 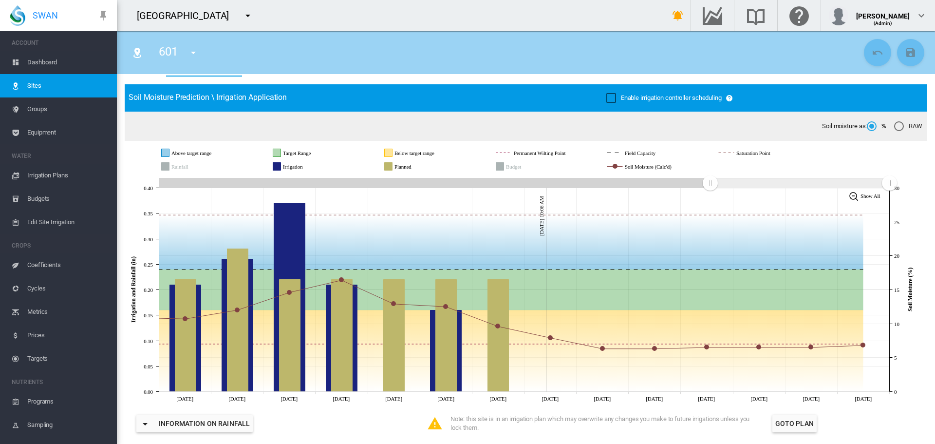 What do you see at coordinates (237, 310) in the screenshot?
I see `circle: Soil Moisture (Calc'd) Wed 13 Aug, 2025 12` at bounding box center [237, 310].